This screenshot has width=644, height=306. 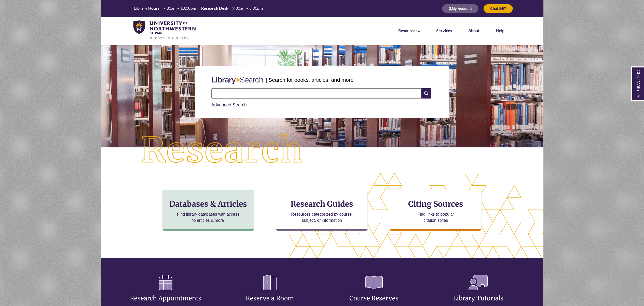 What do you see at coordinates (460, 8) in the screenshot?
I see `a: My Account` at bounding box center [460, 8].